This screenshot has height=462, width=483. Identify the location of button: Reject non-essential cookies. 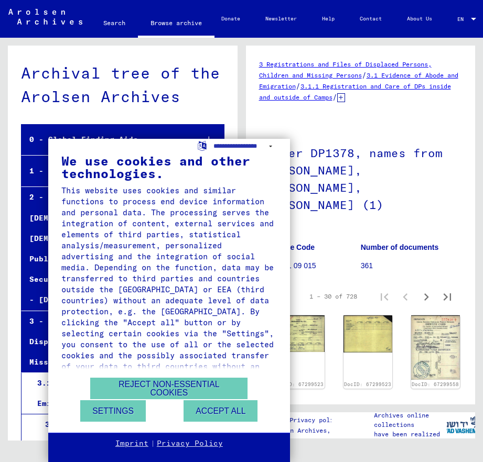
(169, 388).